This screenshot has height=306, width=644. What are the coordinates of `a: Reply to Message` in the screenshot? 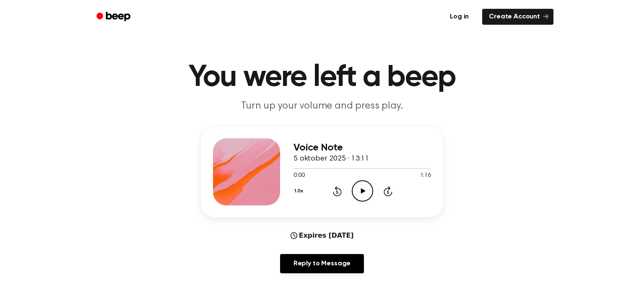 It's located at (322, 264).